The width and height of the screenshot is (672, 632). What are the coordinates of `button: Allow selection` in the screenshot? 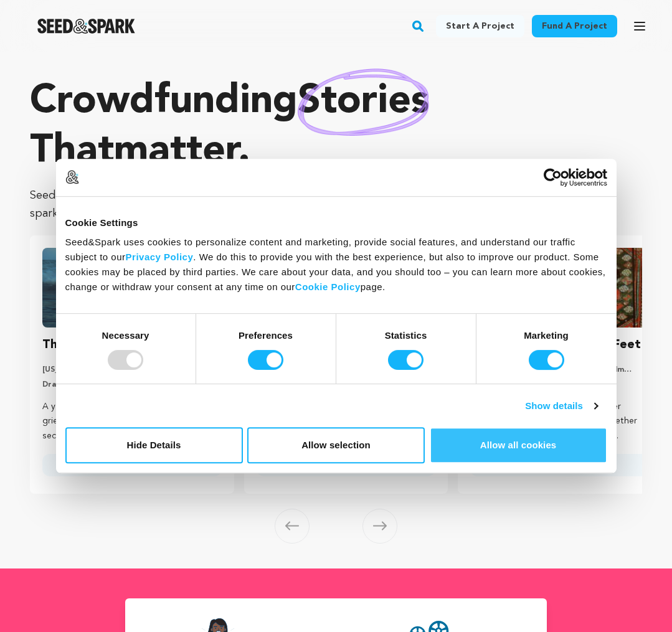 It's located at (335, 445).